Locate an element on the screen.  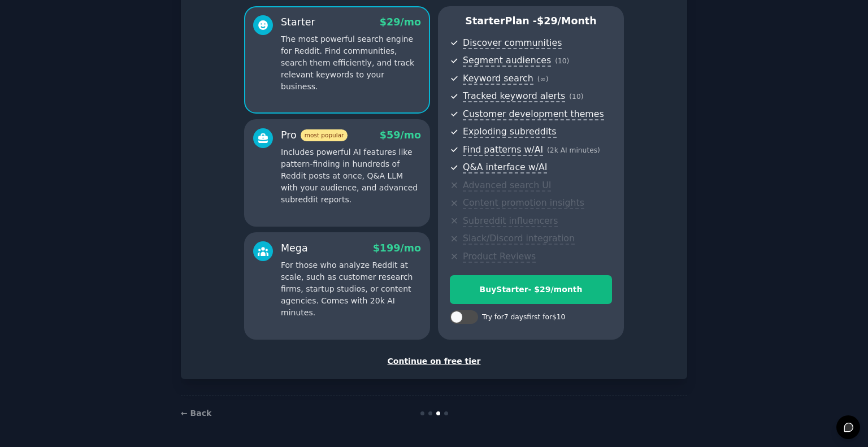
span: $ 59 /mo is located at coordinates (400, 135).